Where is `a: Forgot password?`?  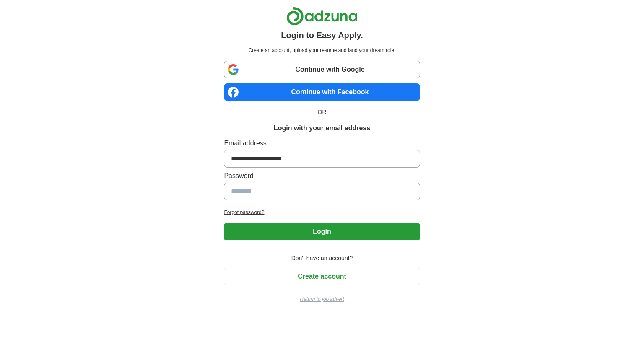 a: Forgot password? is located at coordinates (322, 212).